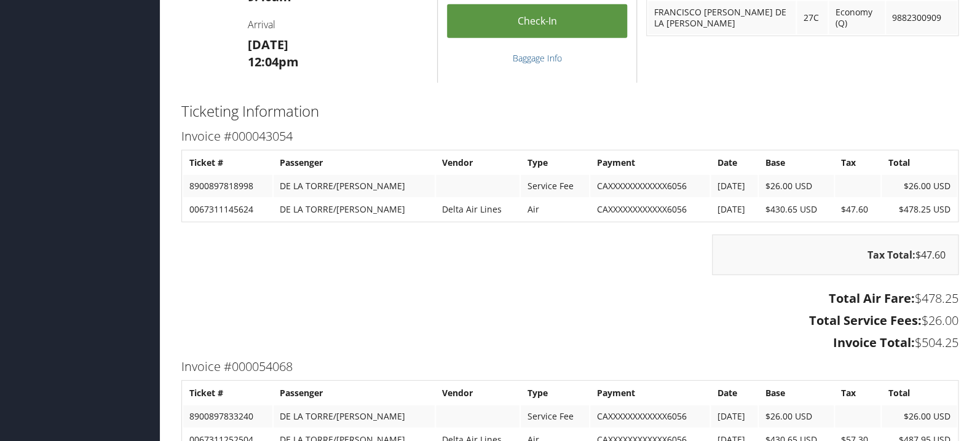  Describe the element at coordinates (537, 21) in the screenshot. I see `a: Check-in` at that location.